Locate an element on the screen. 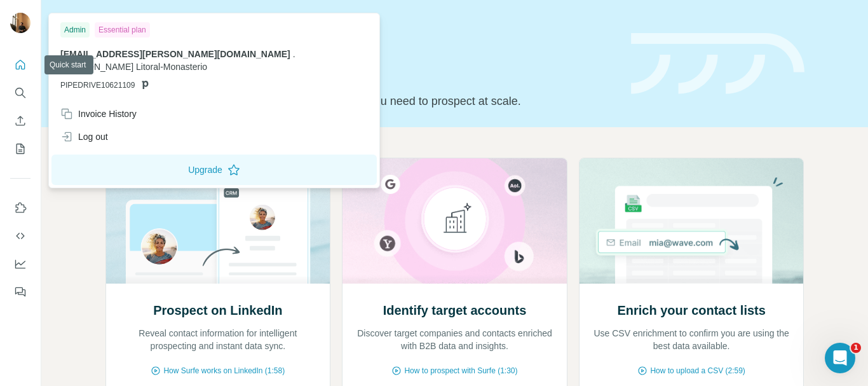  span: PIPEDRIVE10621109 is located at coordinates (97, 85).